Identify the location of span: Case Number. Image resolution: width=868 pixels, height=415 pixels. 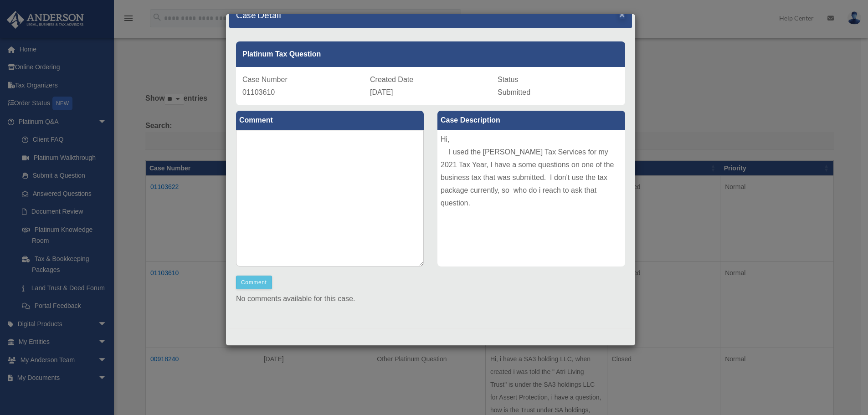
(264, 79).